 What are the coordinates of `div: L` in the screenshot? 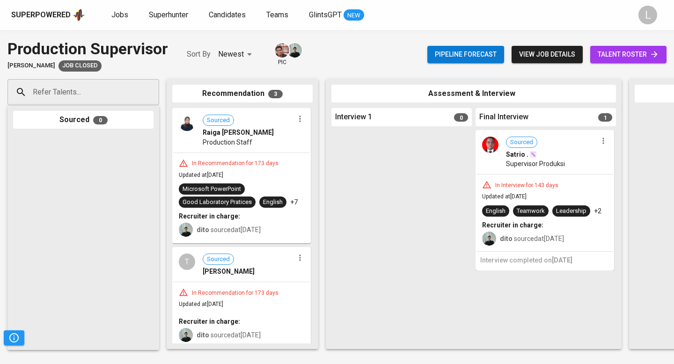 It's located at (648, 15).